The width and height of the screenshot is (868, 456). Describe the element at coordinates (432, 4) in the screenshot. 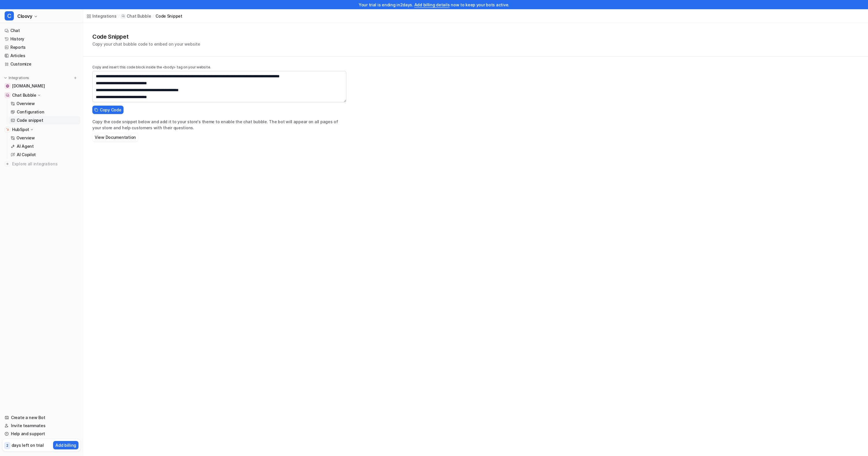

I see `a: Add billing details` at that location.